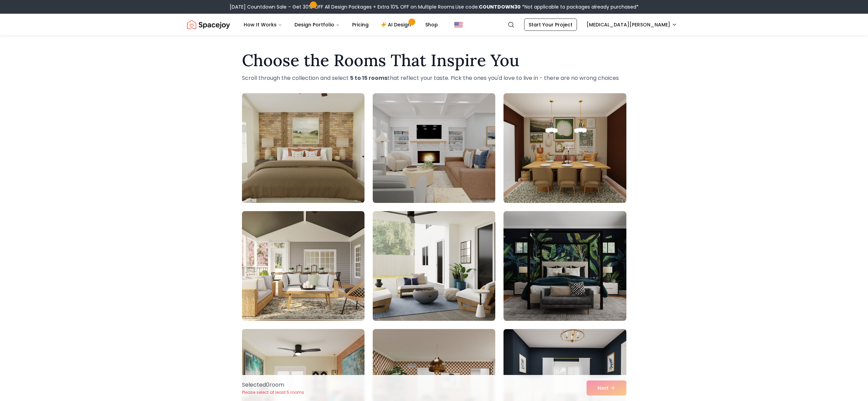 Image resolution: width=868 pixels, height=401 pixels. Describe the element at coordinates (302, 266) in the screenshot. I see `img: Room room-4` at that location.